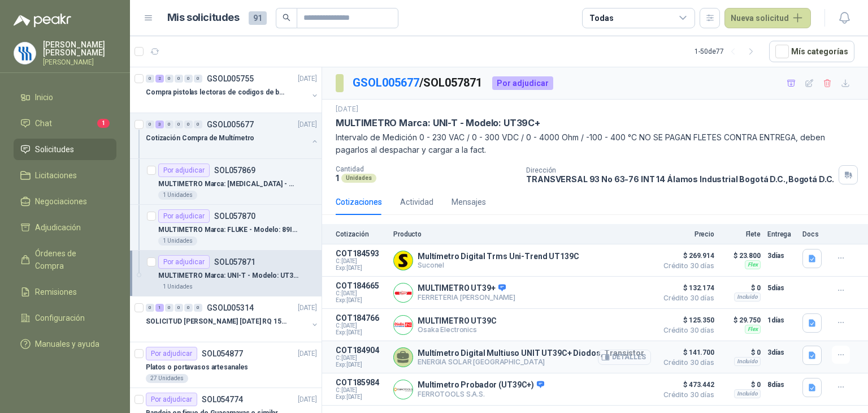 The height and width of the screenshot is (413, 868). I want to click on p: 1 días, so click(782, 320).